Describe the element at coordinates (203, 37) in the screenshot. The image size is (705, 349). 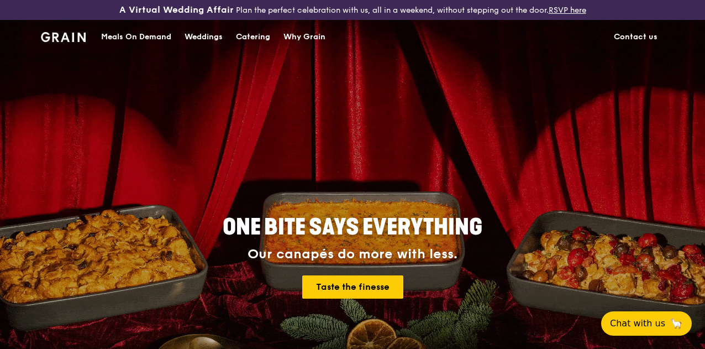
I see `a: Weddings` at that location.